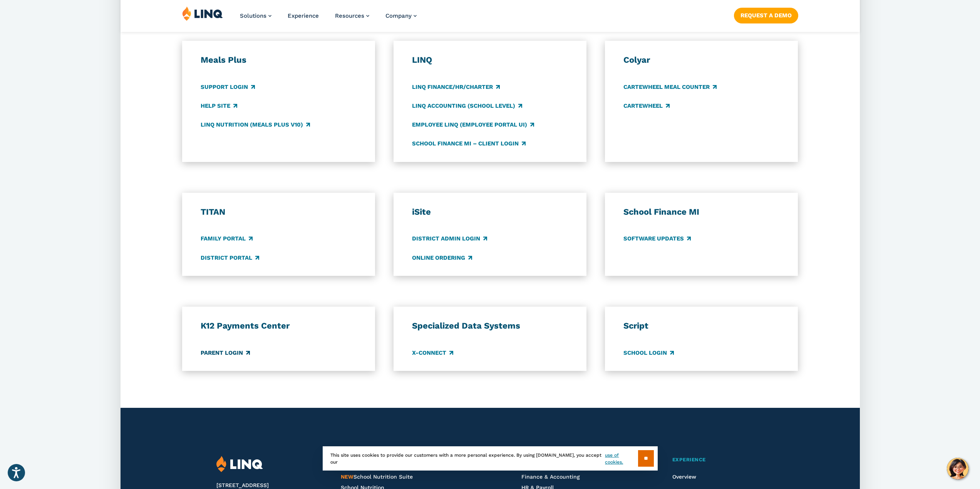 This screenshot has width=980, height=489. Describe the element at coordinates (490, 212) in the screenshot. I see `h3: iSite` at that location.